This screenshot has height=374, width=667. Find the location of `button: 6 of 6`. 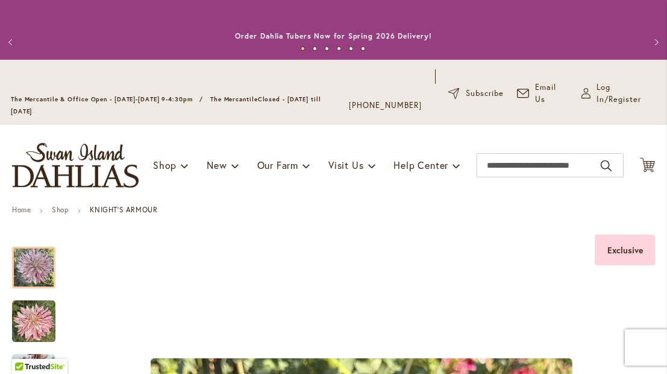

button: 6 of 6 is located at coordinates (363, 48).